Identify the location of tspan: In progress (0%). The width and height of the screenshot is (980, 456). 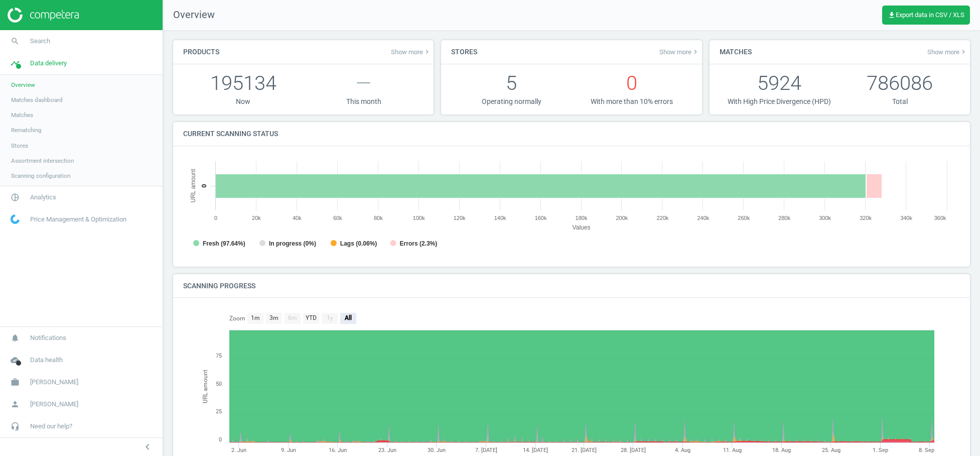
(292, 244).